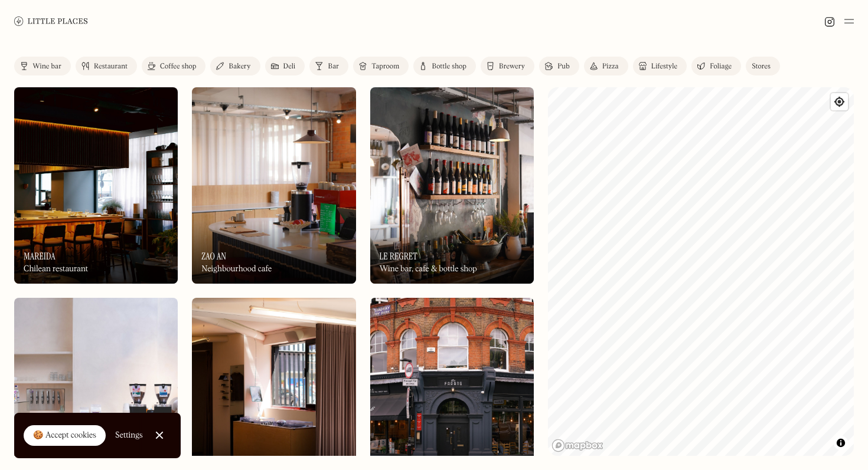 Image resolution: width=868 pixels, height=470 pixels. I want to click on a: Zao AnZao AnZao AnNeighbourhood cafe, so click(273, 185).